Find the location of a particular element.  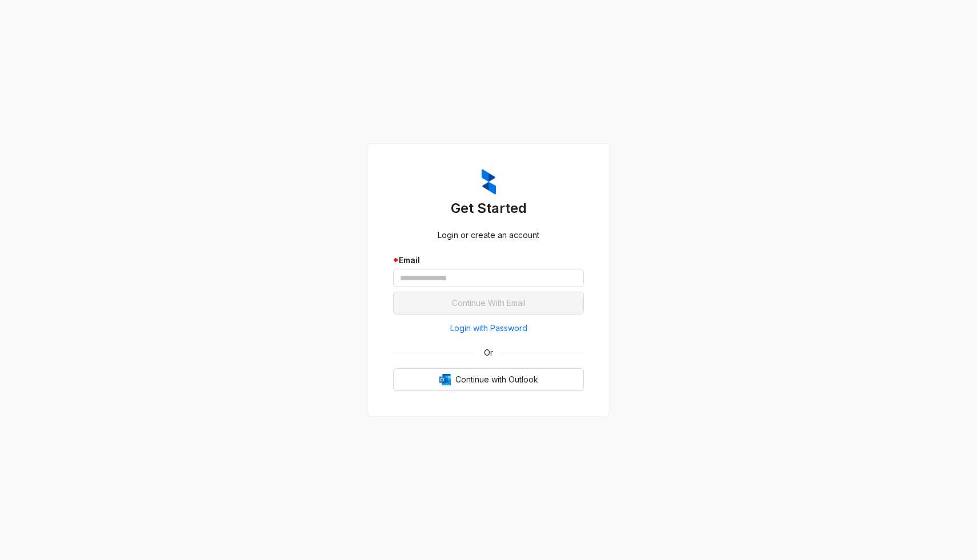

span: Or is located at coordinates (488, 353).